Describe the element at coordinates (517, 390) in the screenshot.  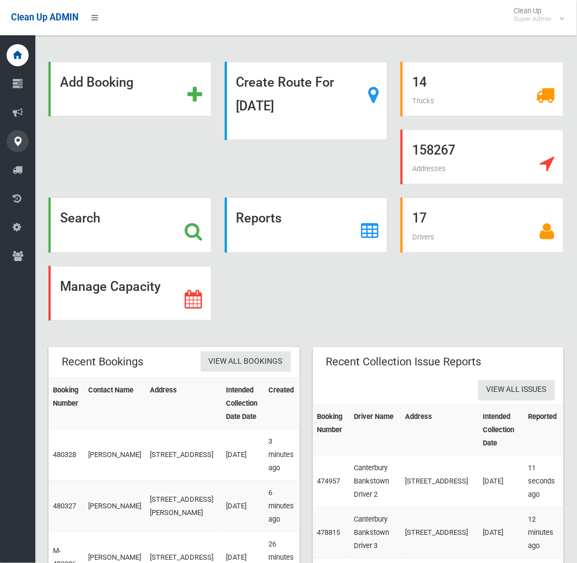
I see `a: View All Issues` at that location.